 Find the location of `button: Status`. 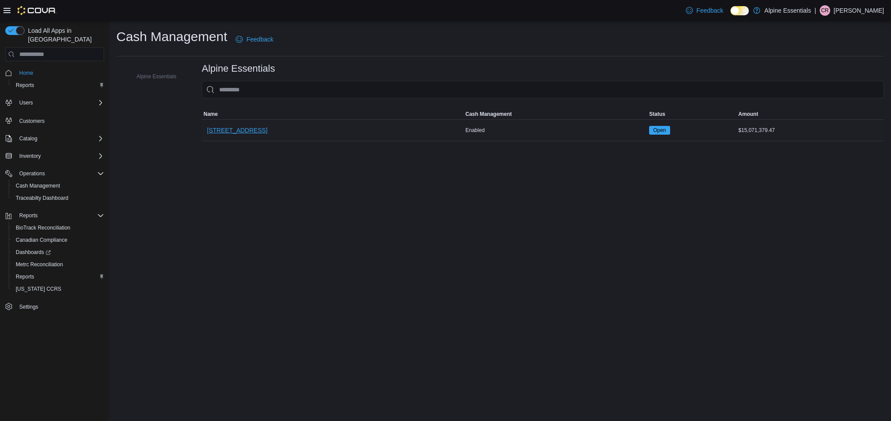

button: Status is located at coordinates (692, 114).